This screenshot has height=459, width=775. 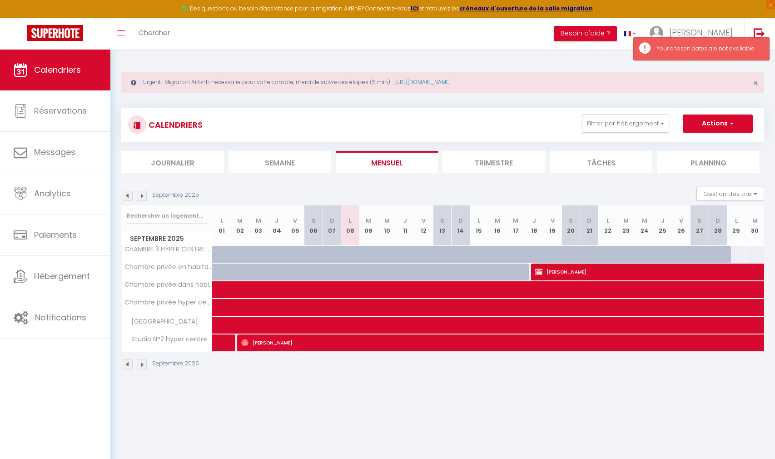 What do you see at coordinates (760, 33) in the screenshot?
I see `img: logout` at bounding box center [760, 33].